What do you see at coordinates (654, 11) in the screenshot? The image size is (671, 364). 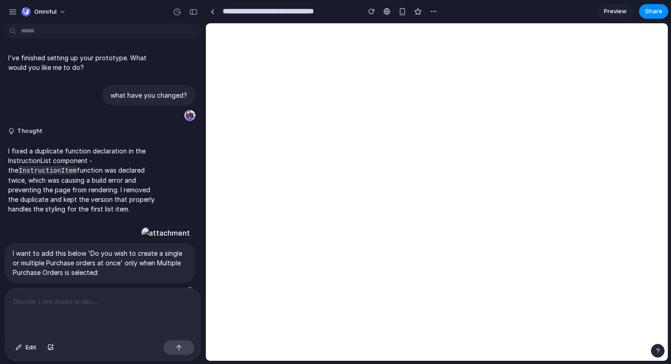 I see `button: Share` at bounding box center [654, 11].